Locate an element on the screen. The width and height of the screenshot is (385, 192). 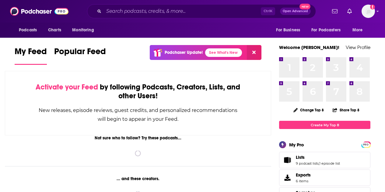
svg: Add a profile image is located at coordinates (373, 7).